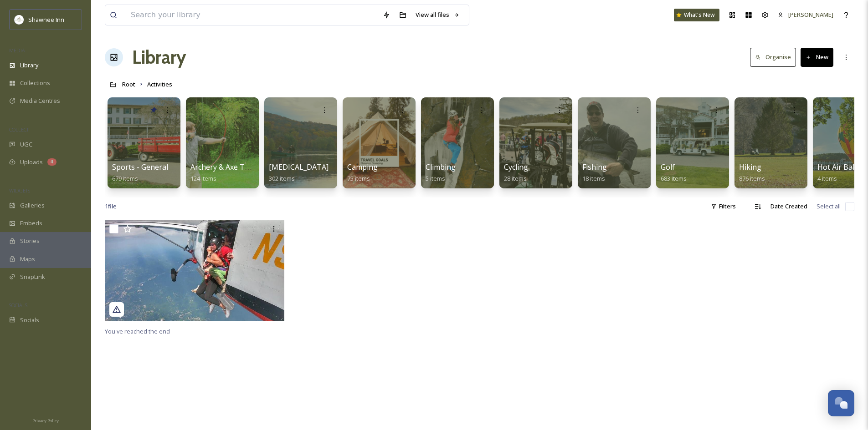 This screenshot has height=430, width=868. Describe the element at coordinates (194, 271) in the screenshot. I see `img: skysthelimitskydivingcenter_17855888281725381.jpg` at that location.